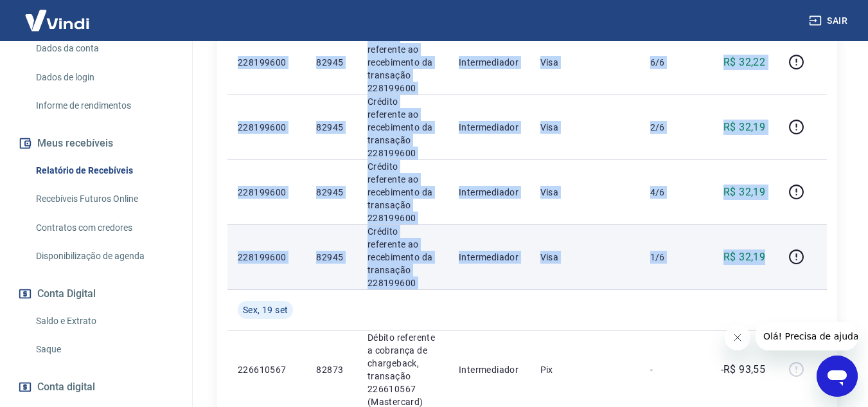 This screenshot has height=407, width=868. I want to click on a: Informe de rendimentos, so click(103, 105).